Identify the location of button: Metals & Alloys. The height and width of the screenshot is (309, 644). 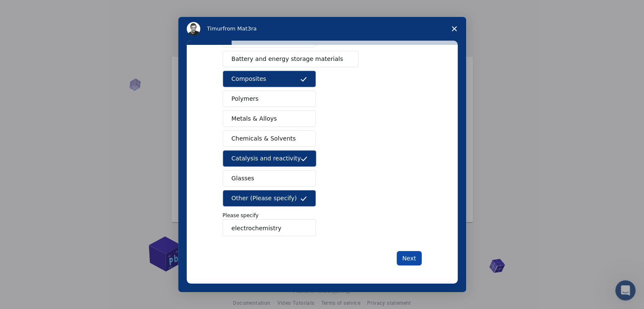
(269, 118).